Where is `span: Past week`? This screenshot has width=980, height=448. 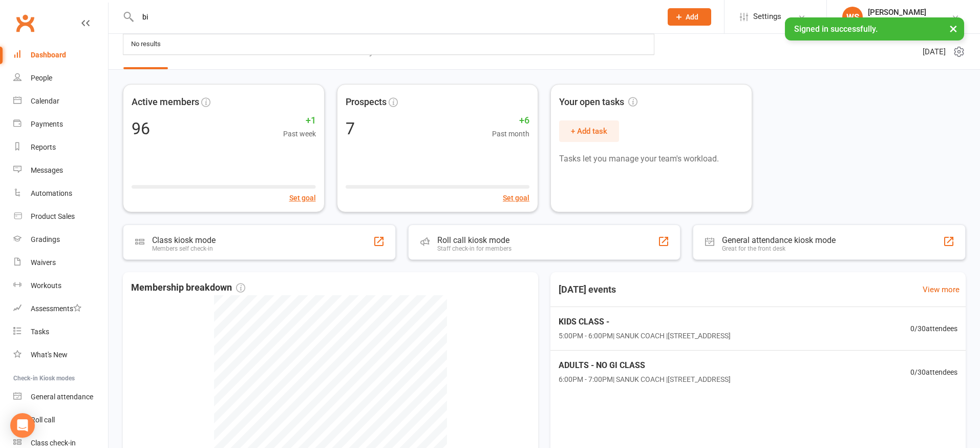
span: Past week is located at coordinates (299, 134).